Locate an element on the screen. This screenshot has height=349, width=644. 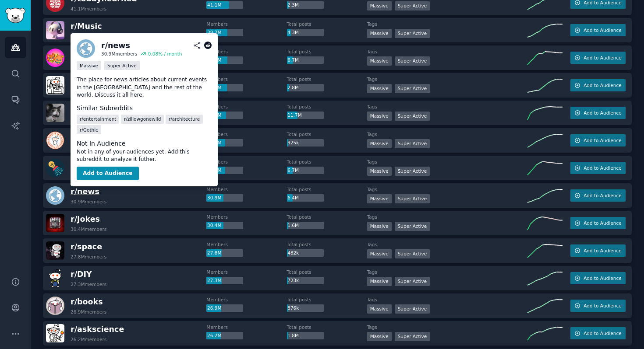
img: books is located at coordinates (55, 306).